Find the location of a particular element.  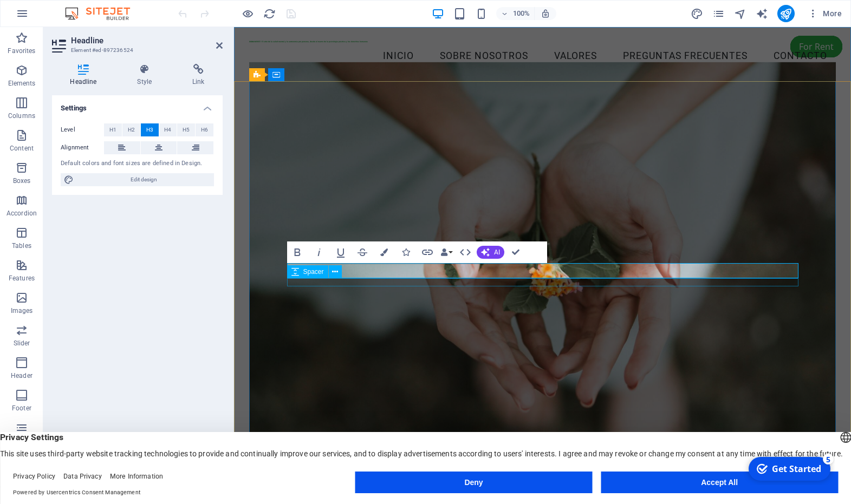

p: Images is located at coordinates (21, 311).